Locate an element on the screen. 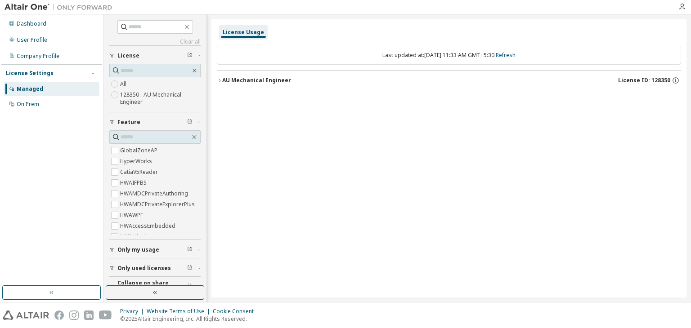  img: linkedin.svg is located at coordinates (89, 315).